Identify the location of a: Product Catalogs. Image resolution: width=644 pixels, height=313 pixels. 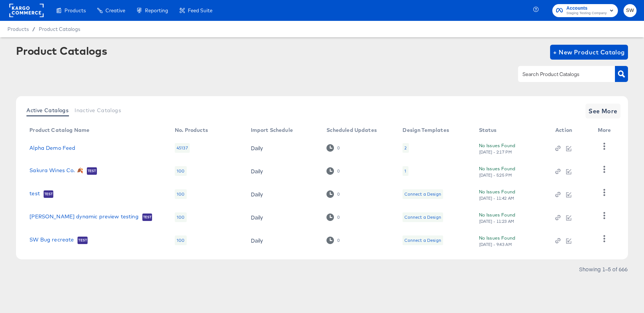
(59, 29).